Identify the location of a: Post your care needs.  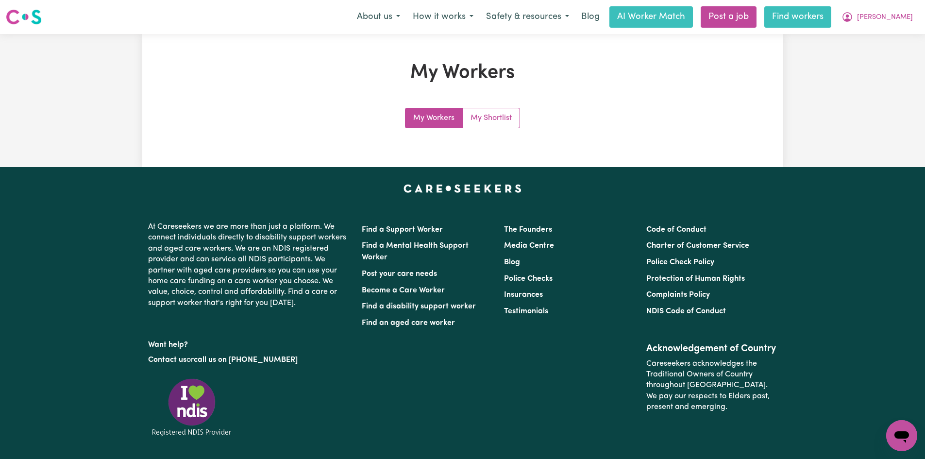
(399, 274).